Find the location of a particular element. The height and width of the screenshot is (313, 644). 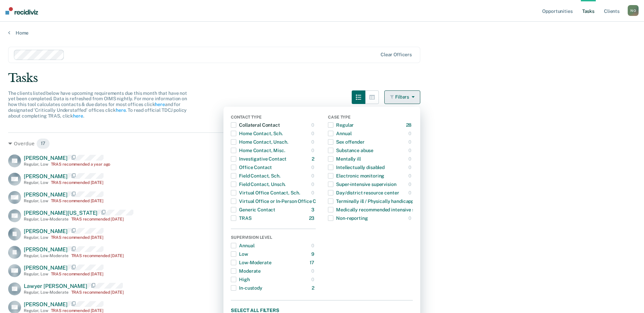

div: Substance abuse is located at coordinates (350, 150).